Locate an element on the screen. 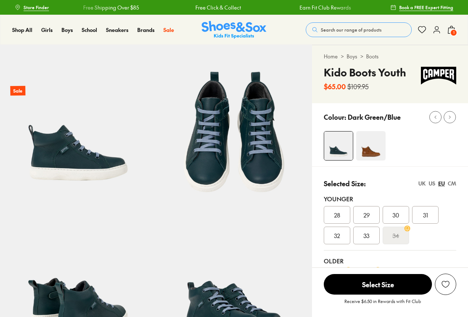 The height and width of the screenshot is (317, 468). span: 29 is located at coordinates (366, 215).